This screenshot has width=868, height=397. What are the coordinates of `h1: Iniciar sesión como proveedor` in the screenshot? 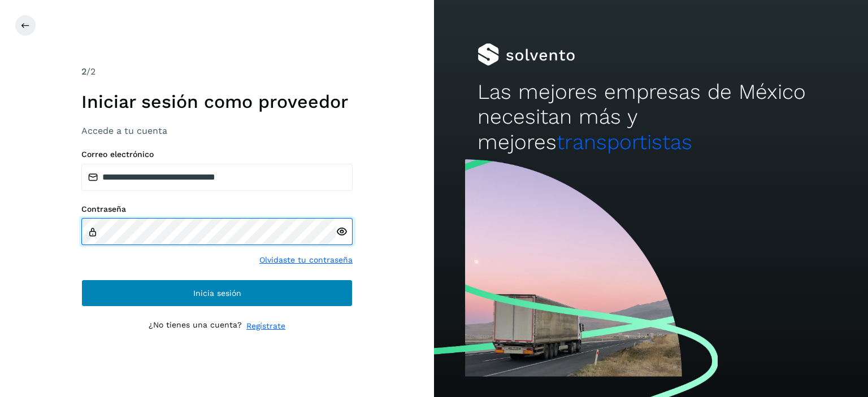 It's located at (217, 102).